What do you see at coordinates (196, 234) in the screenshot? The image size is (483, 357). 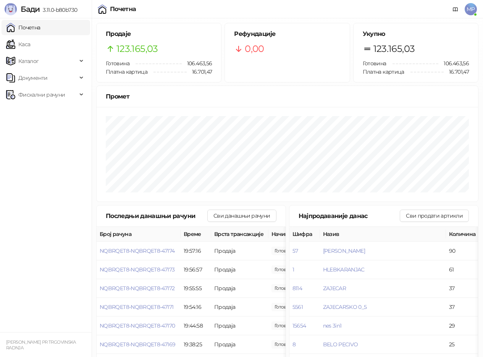 I see `th: Време` at bounding box center [196, 234].